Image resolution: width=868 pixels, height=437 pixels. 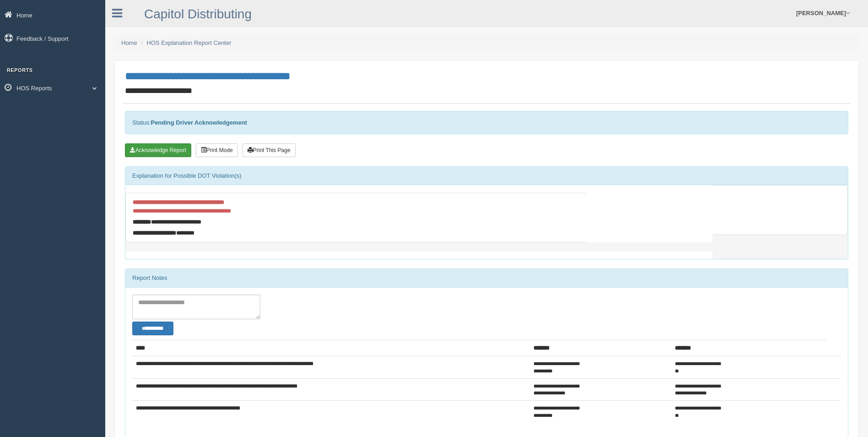 I want to click on button: Acknowledge Receipt, so click(x=158, y=150).